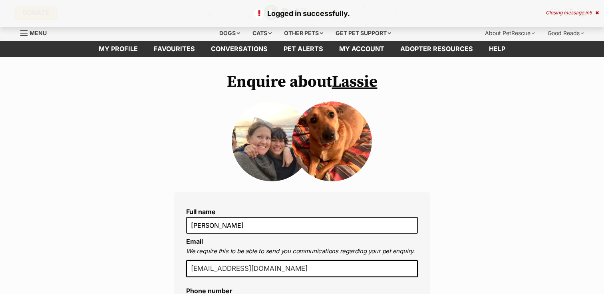  What do you see at coordinates (36, 32) in the screenshot?
I see `a: Menu` at bounding box center [36, 32].